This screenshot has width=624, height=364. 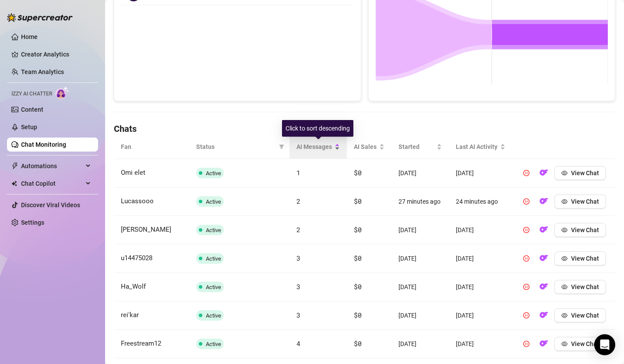 What do you see at coordinates (137, 258) in the screenshot?
I see `span: u14475028` at bounding box center [137, 258].